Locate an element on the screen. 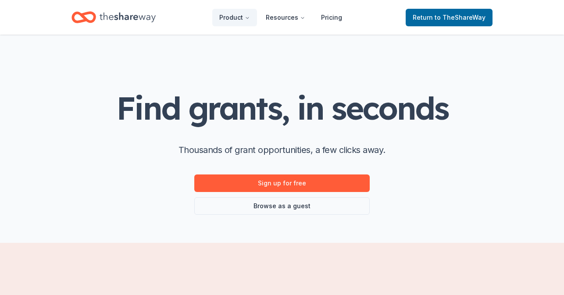 The height and width of the screenshot is (295, 564). a: Home is located at coordinates (114, 17).